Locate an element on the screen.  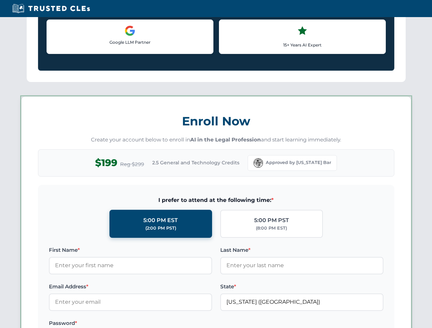
span: I prefer to attend at the following time: is located at coordinates (216, 200).